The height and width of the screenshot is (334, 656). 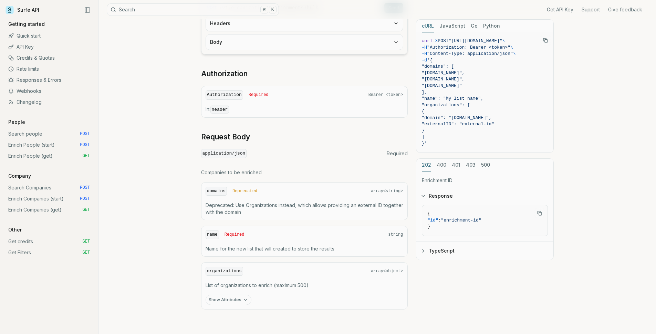 What do you see at coordinates (49, 36) in the screenshot?
I see `a: Quick start` at bounding box center [49, 36].